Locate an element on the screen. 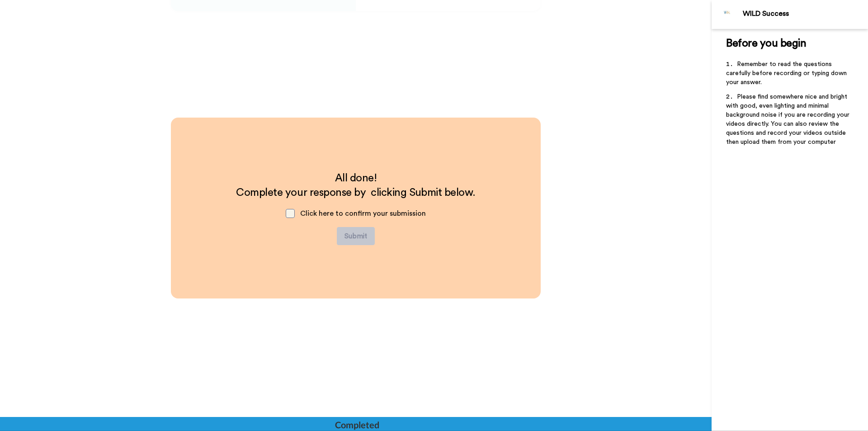 This screenshot has width=868, height=431. span: Complete your response by clicking Submit below. is located at coordinates (355, 193).